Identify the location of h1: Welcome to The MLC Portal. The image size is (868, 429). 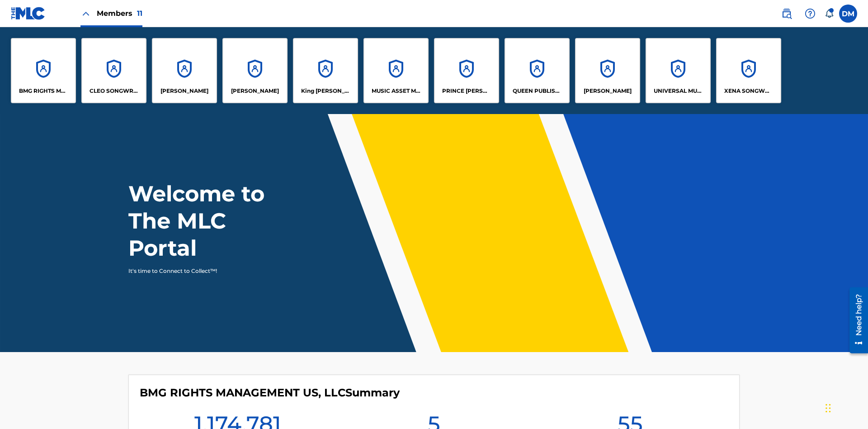
(213, 221).